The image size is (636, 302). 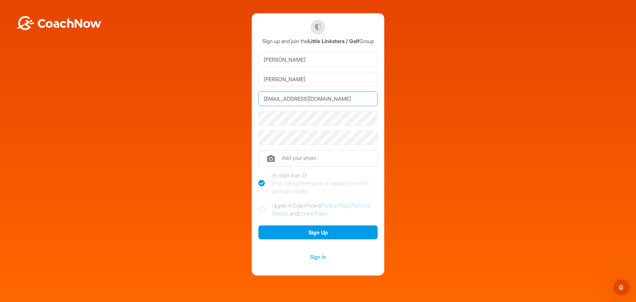 I want to click on strong: Little Linksters / Golf, so click(x=334, y=41).